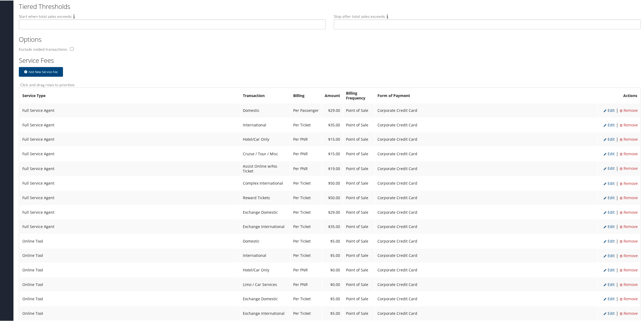 The height and width of the screenshot is (321, 644). I want to click on td: $19.00, so click(332, 168).